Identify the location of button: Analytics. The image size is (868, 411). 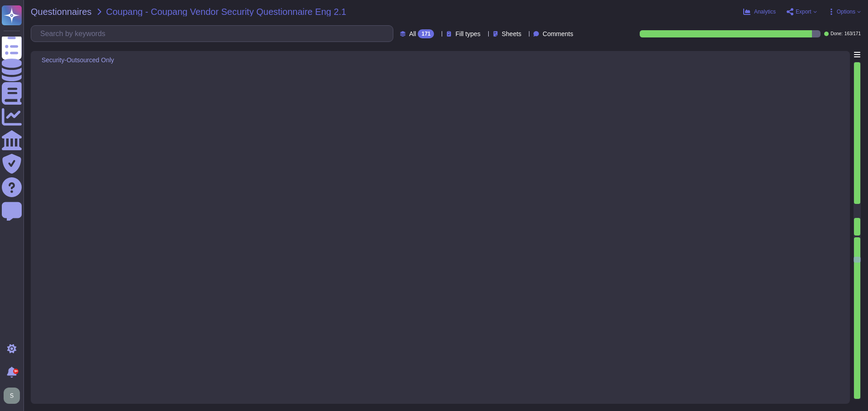
(759, 12).